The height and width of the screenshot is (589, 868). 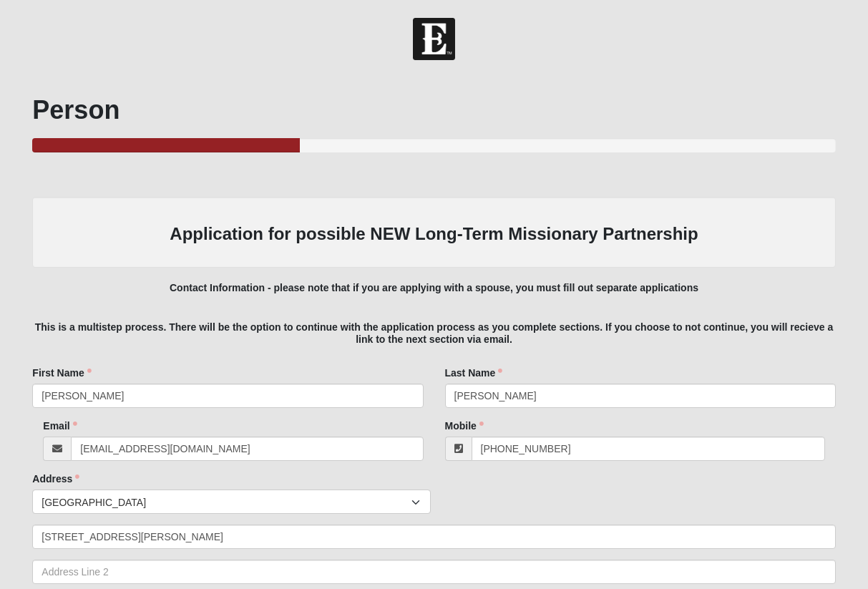 What do you see at coordinates (434, 287) in the screenshot?
I see `h5: Contact Information - please note that if you are applying with a spouse, you must fill out separ...` at bounding box center [434, 287].